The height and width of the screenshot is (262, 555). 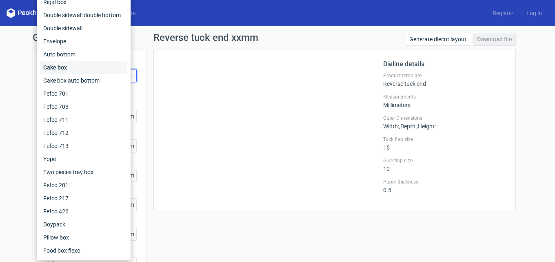 What do you see at coordinates (444, 160) in the screenshot?
I see `label: Glue flap size` at bounding box center [444, 160].